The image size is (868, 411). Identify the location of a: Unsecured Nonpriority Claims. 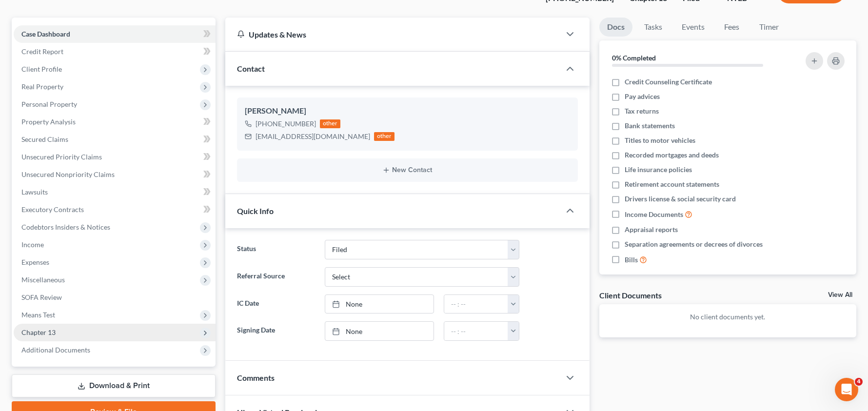
(115, 174).